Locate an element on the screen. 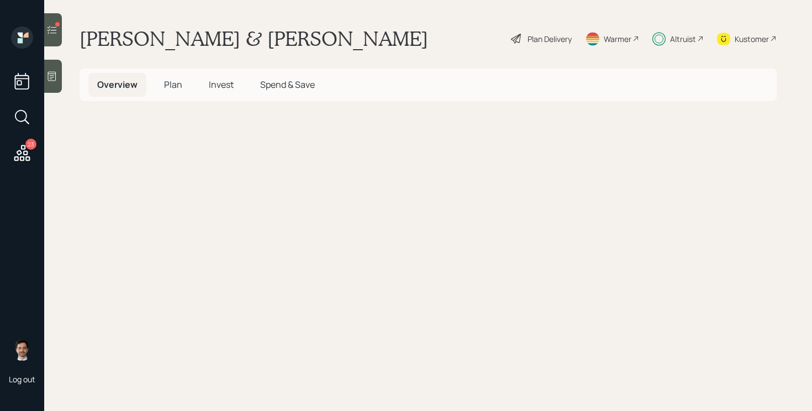 This screenshot has width=812, height=411. div: Warmer is located at coordinates (617, 39).